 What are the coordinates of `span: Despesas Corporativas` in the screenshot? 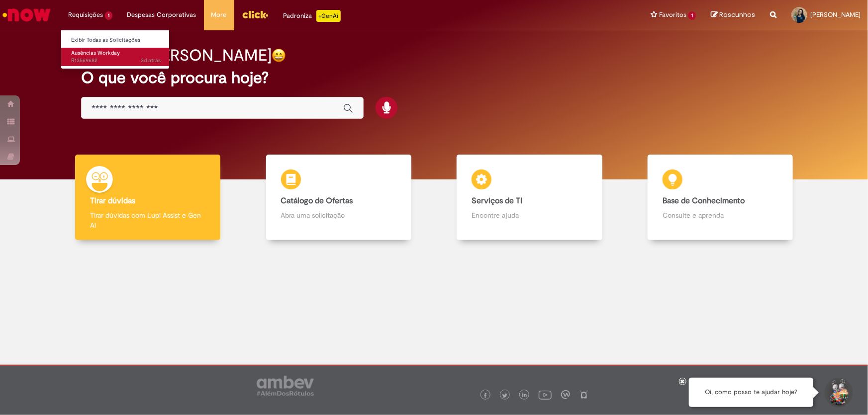 It's located at (161, 15).